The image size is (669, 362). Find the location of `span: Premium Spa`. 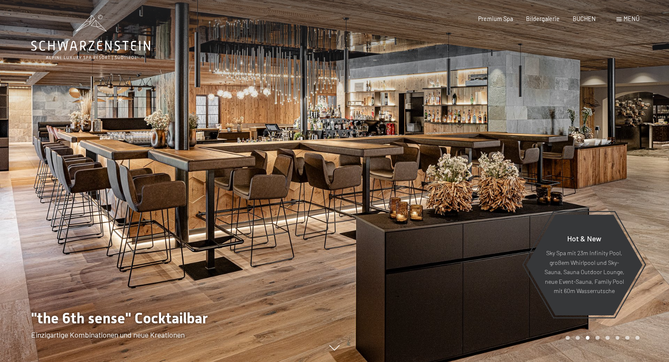

span: Premium Spa is located at coordinates (496, 19).